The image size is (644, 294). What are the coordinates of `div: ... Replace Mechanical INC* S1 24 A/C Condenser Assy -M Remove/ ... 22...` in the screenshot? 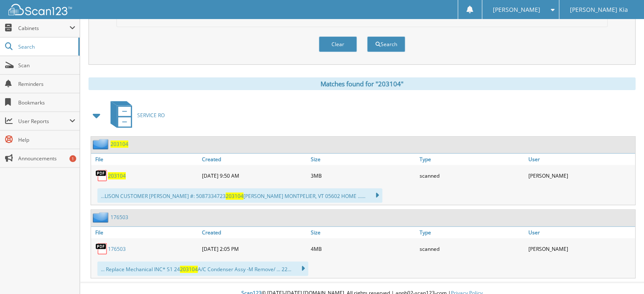 It's located at (203, 269).